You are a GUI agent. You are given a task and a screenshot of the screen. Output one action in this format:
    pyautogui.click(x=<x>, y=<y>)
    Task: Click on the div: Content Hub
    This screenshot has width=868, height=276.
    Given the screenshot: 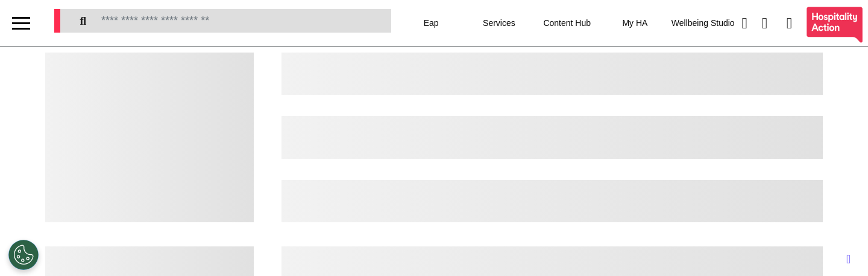 What is the action you would take?
    pyautogui.click(x=567, y=23)
    